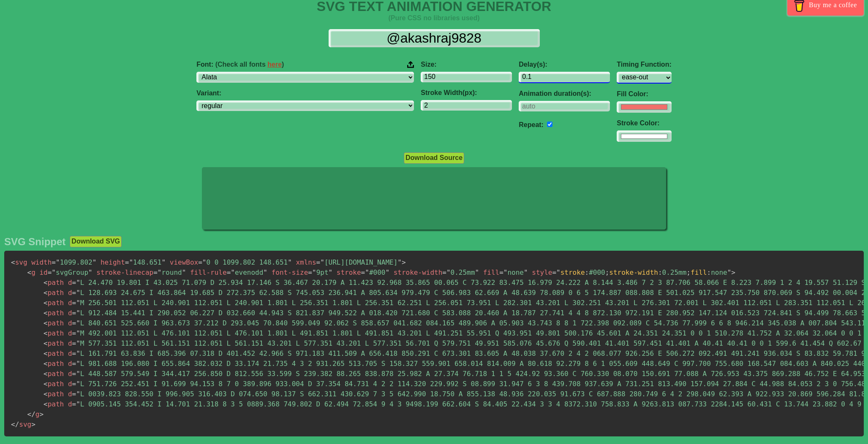 Image resolution: width=868 pixels, height=444 pixels. What do you see at coordinates (550, 124) in the screenshot?
I see `input: auto` at bounding box center [550, 124].